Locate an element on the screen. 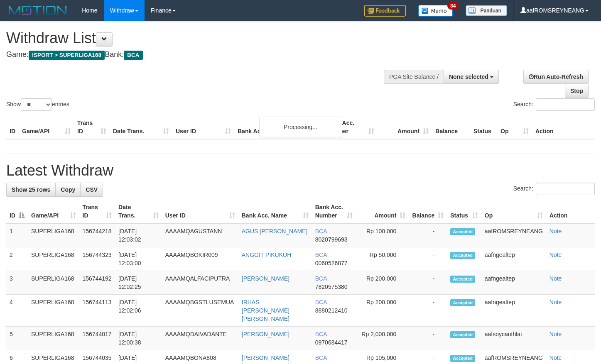  img: Button%20Memo.svg is located at coordinates (436, 11).